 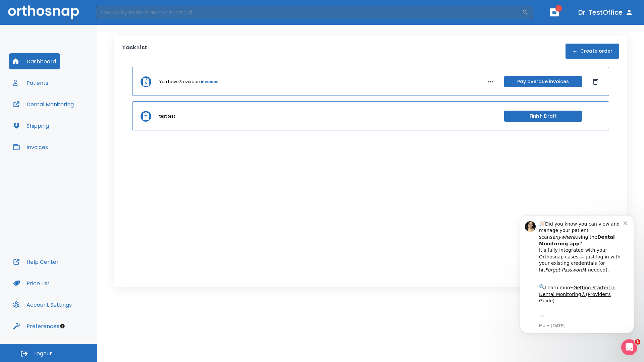 I want to click on p: Task List, so click(x=135, y=51).